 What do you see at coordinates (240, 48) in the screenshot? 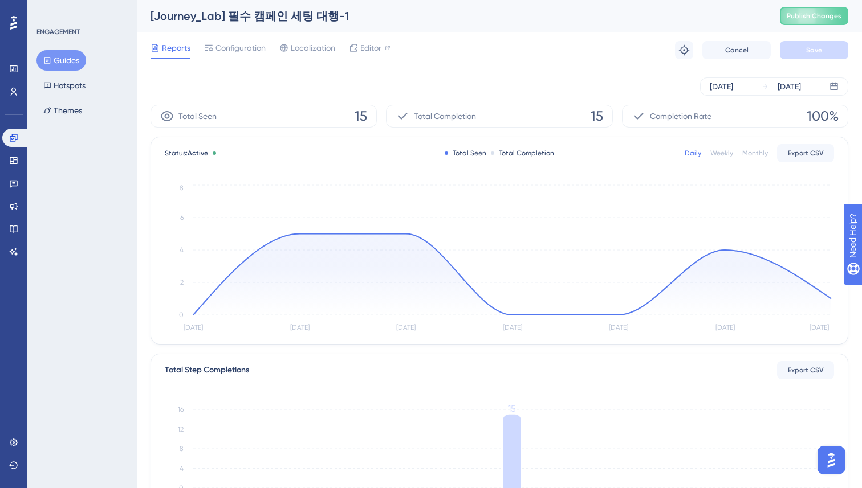
I see `span: Configuration` at bounding box center [240, 48].